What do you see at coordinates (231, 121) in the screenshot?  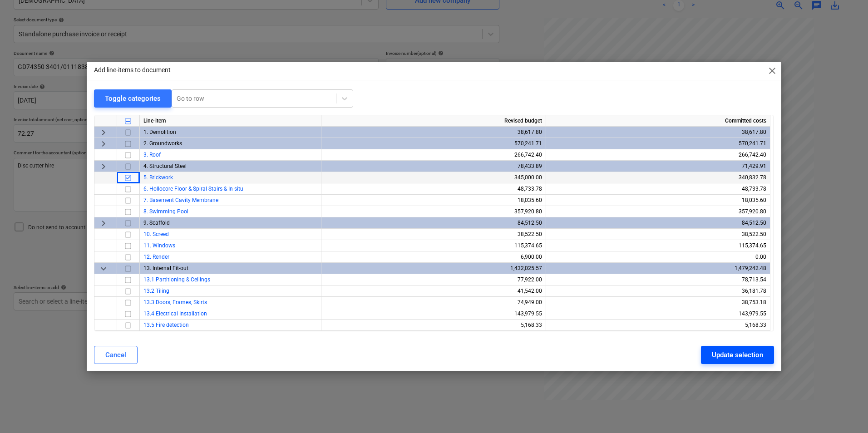 I see `div: Line-item` at bounding box center [231, 121].